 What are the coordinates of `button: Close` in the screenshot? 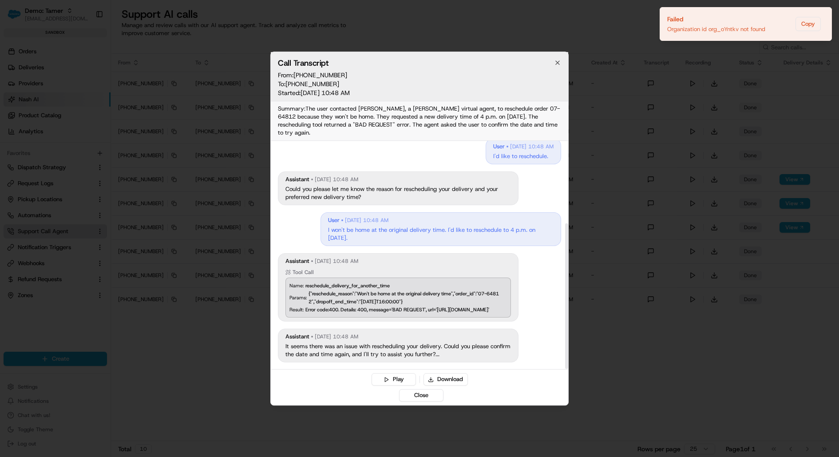 It's located at (421, 395).